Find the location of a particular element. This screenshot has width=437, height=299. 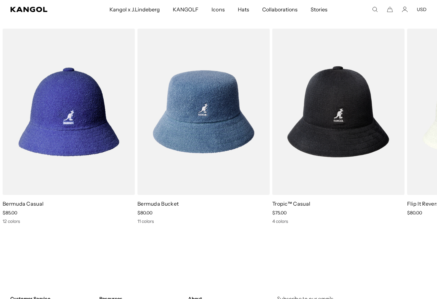

img: Bermuda Bucket is located at coordinates (203, 111).